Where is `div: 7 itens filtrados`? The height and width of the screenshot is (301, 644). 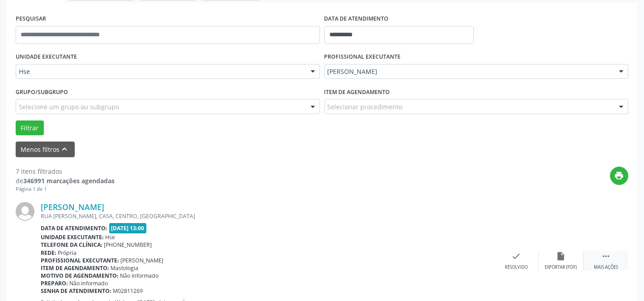
div: 7 itens filtrados is located at coordinates (65, 171).